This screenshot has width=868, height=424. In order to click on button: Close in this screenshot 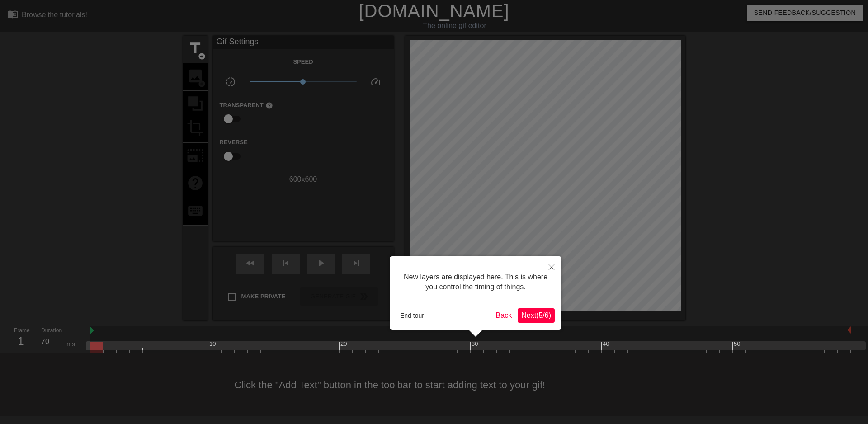, I will do `click(552, 267)`.